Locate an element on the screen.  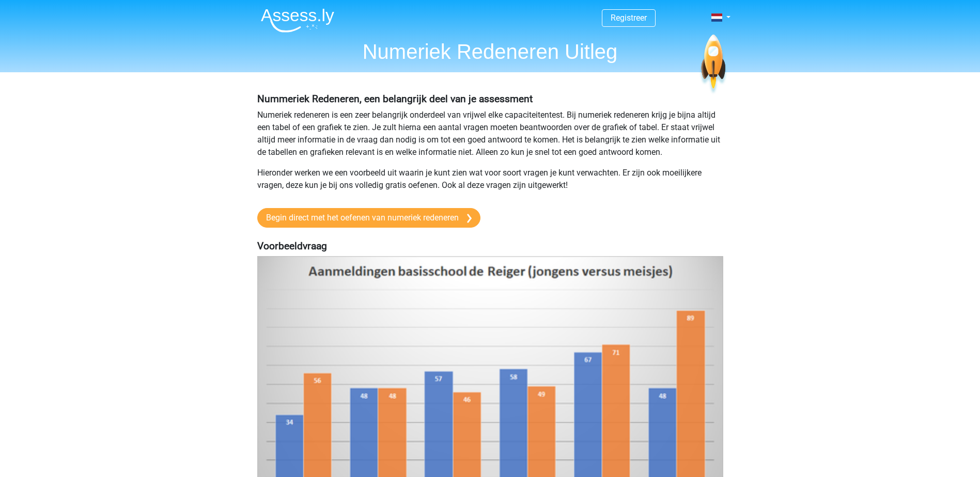
p: Numeriek redeneren is een zeer belangrijk onderdeel van vrijwel elke capaciteitentest. Bij numeri... is located at coordinates (490, 133).